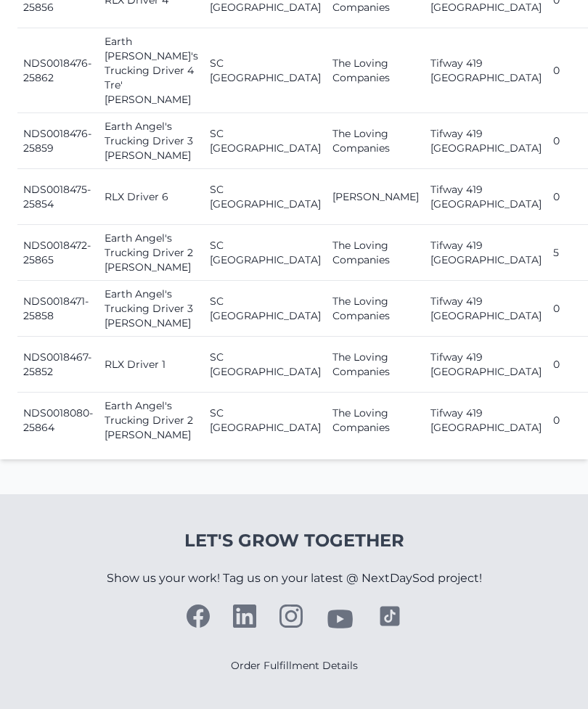 The height and width of the screenshot is (709, 588). I want to click on td: NDS0018467-25852, so click(58, 364).